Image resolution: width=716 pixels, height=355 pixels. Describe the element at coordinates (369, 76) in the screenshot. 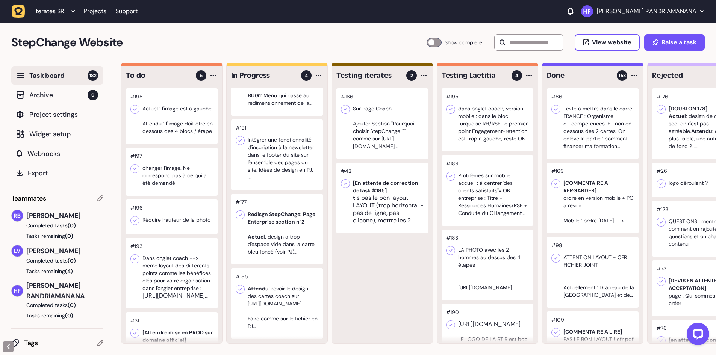

I see `h4: Testing iterates` at that location.